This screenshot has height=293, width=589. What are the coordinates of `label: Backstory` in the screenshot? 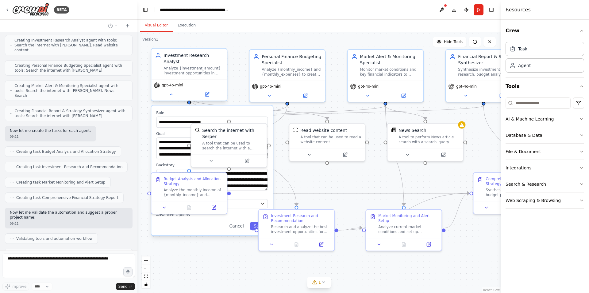 It's located at (212, 165).